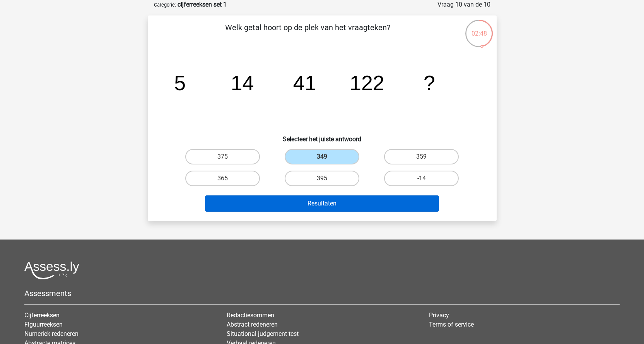 This screenshot has width=644, height=344. I want to click on p: Welk getal hoort op de plek van het vraagteken?, so click(307, 34).